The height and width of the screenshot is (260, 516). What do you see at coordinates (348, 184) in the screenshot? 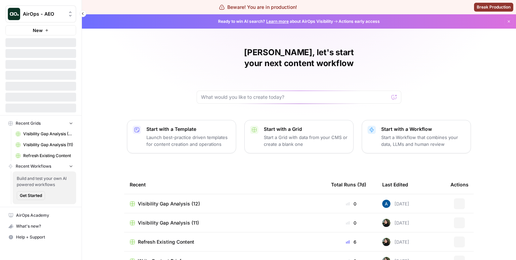
I see `div: Total Runs (7d)` at bounding box center [348, 184].